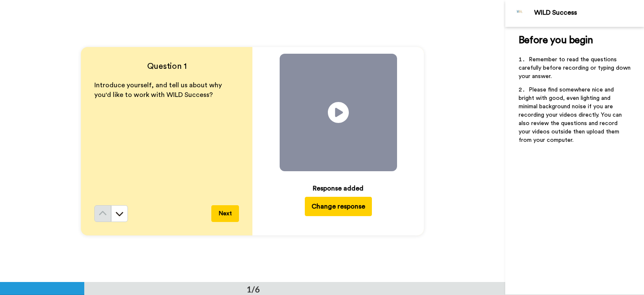 This screenshot has width=644, height=295. What do you see at coordinates (253, 289) in the screenshot?
I see `div: 1/6` at bounding box center [253, 289].